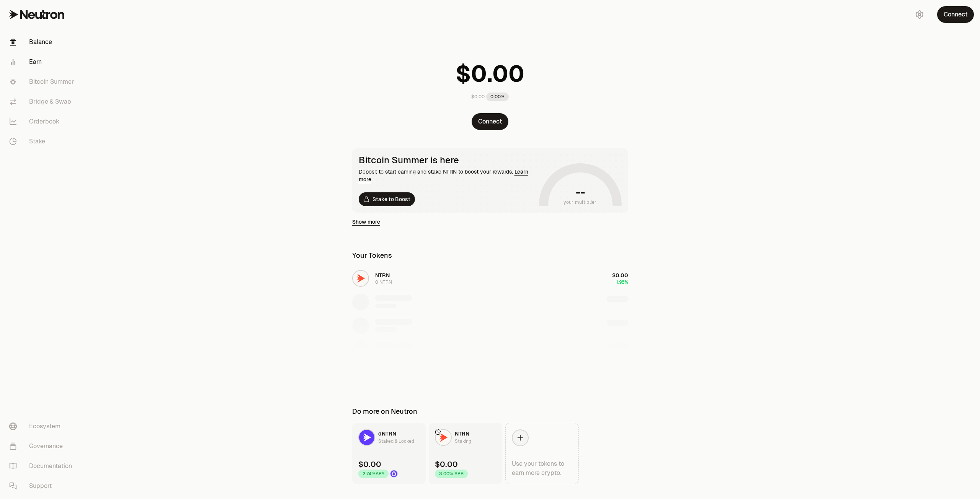 This screenshot has width=980, height=499. I want to click on div: Use your tokens to earn more crypto., so click(542, 468).